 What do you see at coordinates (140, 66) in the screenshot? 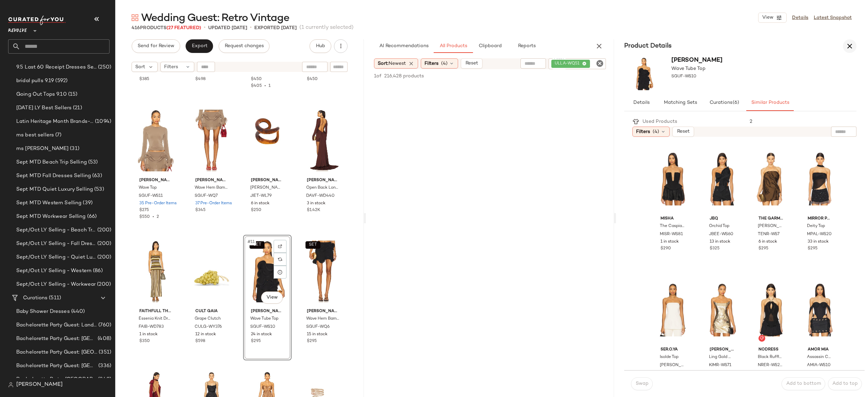
I see `span: Sort` at bounding box center [140, 66].